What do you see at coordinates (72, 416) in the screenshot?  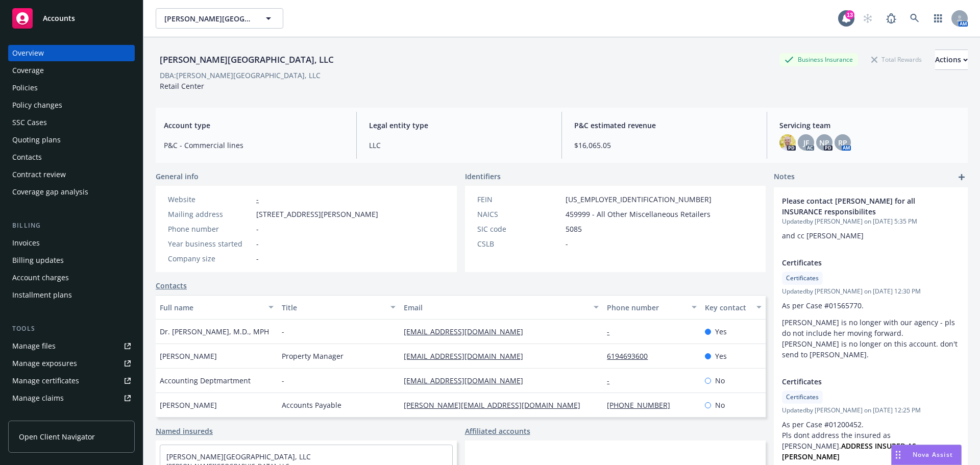 I see `a: Manage BORs` at bounding box center [72, 416].